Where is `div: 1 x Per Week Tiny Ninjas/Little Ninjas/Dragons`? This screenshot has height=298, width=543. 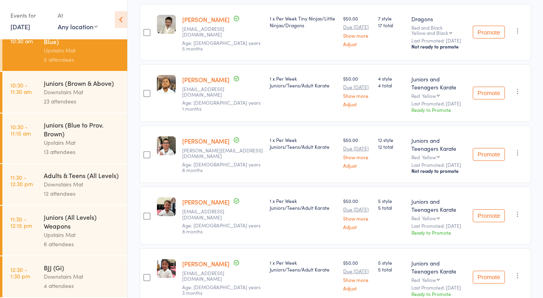 div: 1 x Per Week Tiny Ninjas/Little Ninjas/Dragons is located at coordinates (303, 22).